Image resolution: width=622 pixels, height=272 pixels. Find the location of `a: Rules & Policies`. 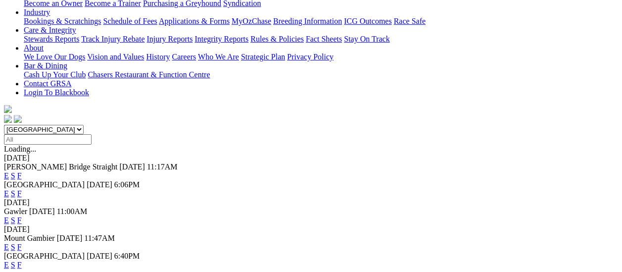

a: Rules & Policies is located at coordinates (277, 39).